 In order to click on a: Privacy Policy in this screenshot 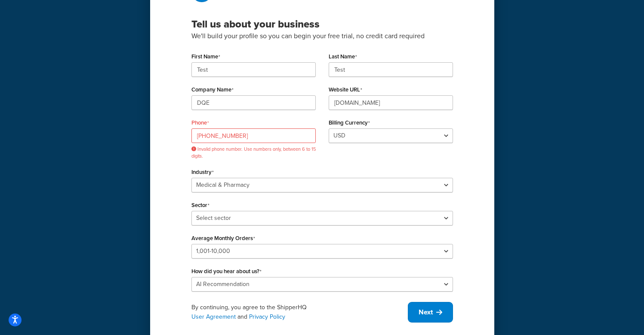, I will do `click(267, 316)`.